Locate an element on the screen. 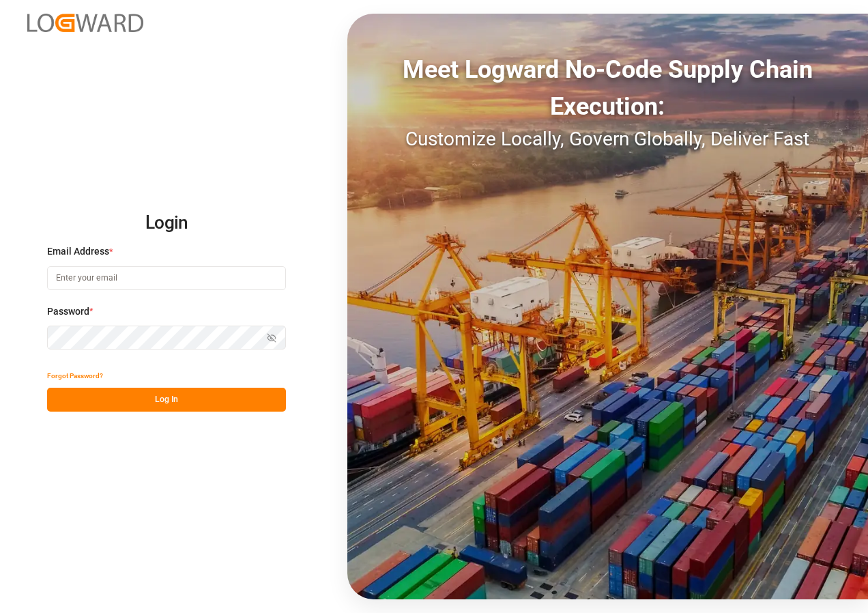  img: Logward_new_orange.png is located at coordinates (85, 22).